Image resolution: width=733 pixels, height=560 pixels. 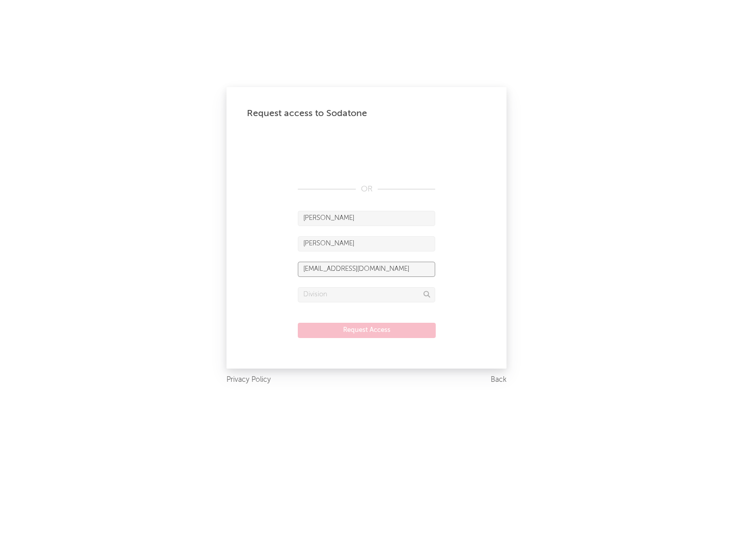 What do you see at coordinates (367, 219) in the screenshot?
I see `input: First Name` at bounding box center [367, 219].